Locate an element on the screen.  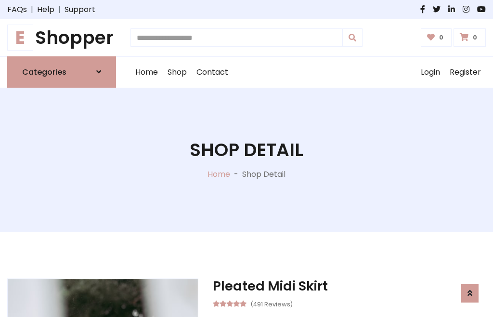
a: EShopper is located at coordinates (62, 38).